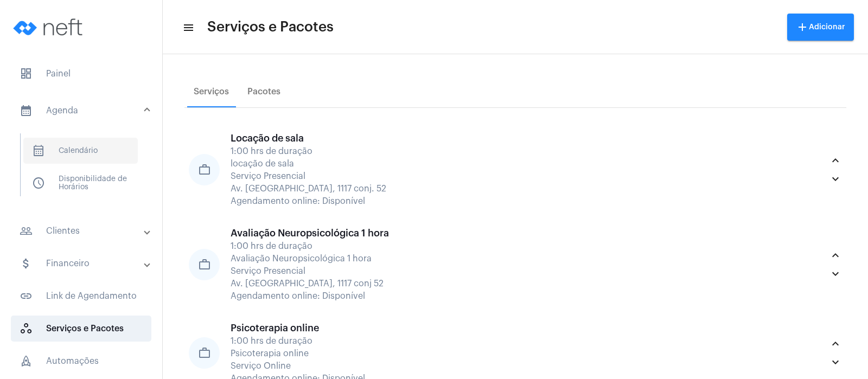 The image size is (868, 379). What do you see at coordinates (82, 231) in the screenshot?
I see `mat-panel-title: Clientes` at bounding box center [82, 231].